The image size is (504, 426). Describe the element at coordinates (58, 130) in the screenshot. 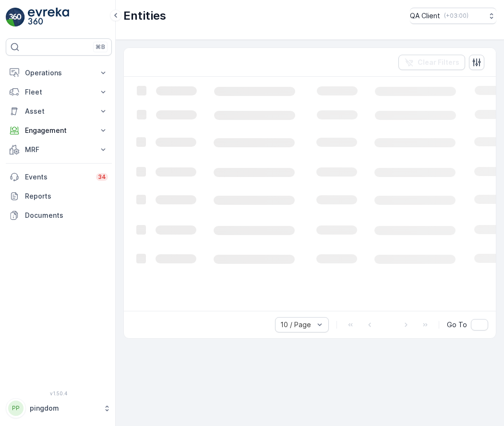

I see `p: Engagement` at that location.